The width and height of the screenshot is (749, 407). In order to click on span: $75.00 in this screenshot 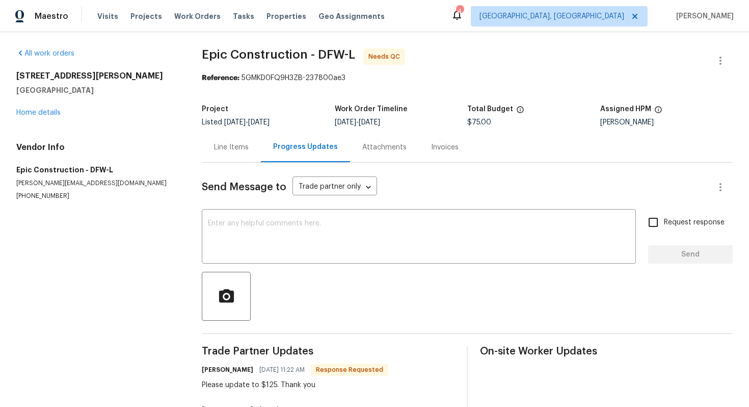, I will do `click(479, 122)`.